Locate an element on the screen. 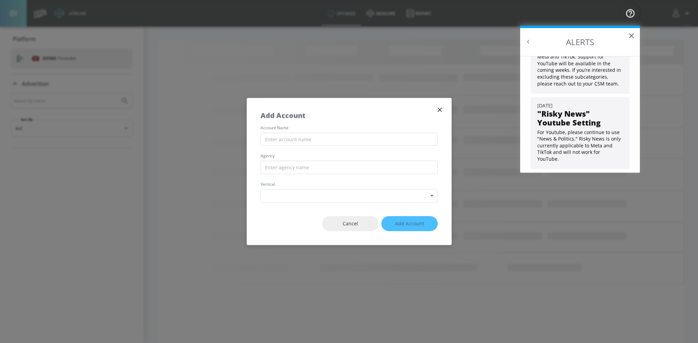 The height and width of the screenshot is (343, 698). button: Close is located at coordinates (632, 36).